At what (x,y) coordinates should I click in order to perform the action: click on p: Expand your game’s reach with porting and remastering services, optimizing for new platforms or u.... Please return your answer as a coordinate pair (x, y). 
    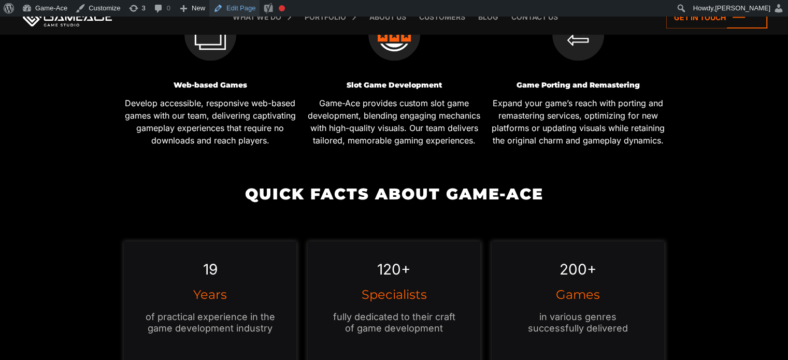
    Looking at the image, I should click on (578, 122).